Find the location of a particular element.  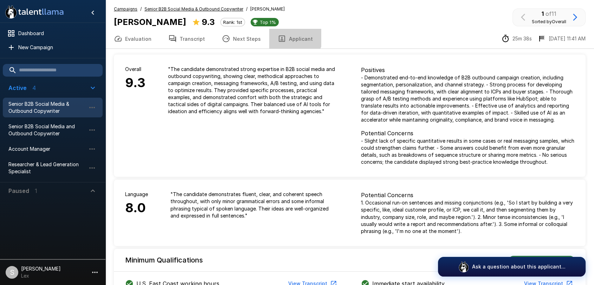

p: " The candidate demonstrates fluent, clear, and coherent speech throughout, with only minor gramm... is located at coordinates (255, 205).